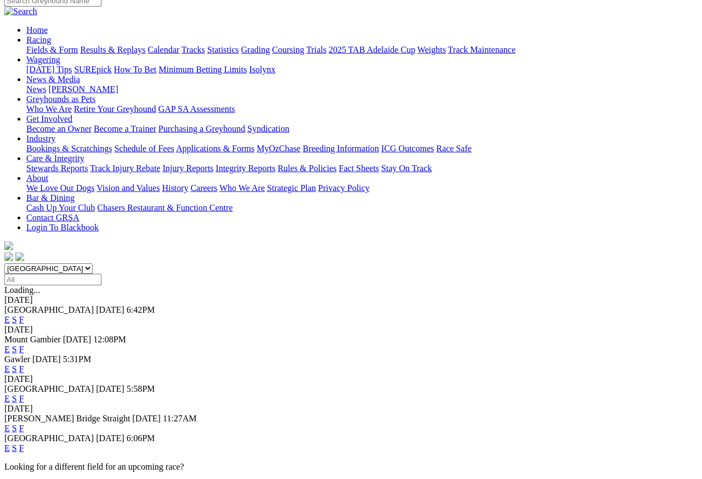  Describe the element at coordinates (432, 49) in the screenshot. I see `a: Weights` at that location.